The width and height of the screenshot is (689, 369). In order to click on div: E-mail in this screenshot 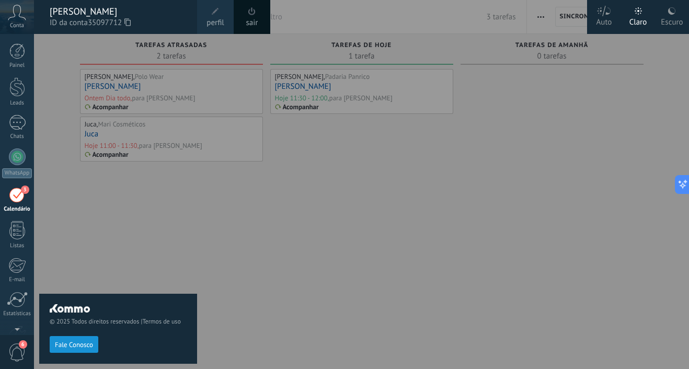, I will do `click(17, 280)`.